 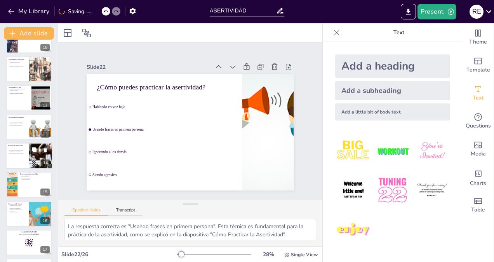 I want to click on span: Ignorando a los demás, so click(x=160, y=146).